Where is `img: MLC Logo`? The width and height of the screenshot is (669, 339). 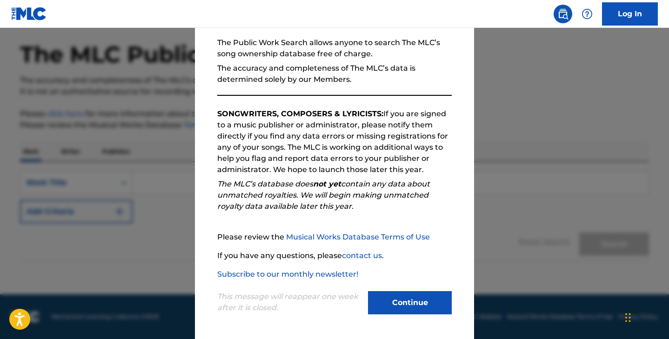 img: MLC Logo is located at coordinates (29, 13).